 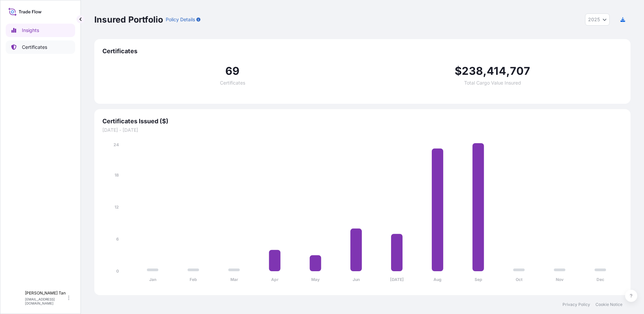 What do you see at coordinates (493, 83) in the screenshot?
I see `span: Total Cargo Value Insured` at bounding box center [493, 83].